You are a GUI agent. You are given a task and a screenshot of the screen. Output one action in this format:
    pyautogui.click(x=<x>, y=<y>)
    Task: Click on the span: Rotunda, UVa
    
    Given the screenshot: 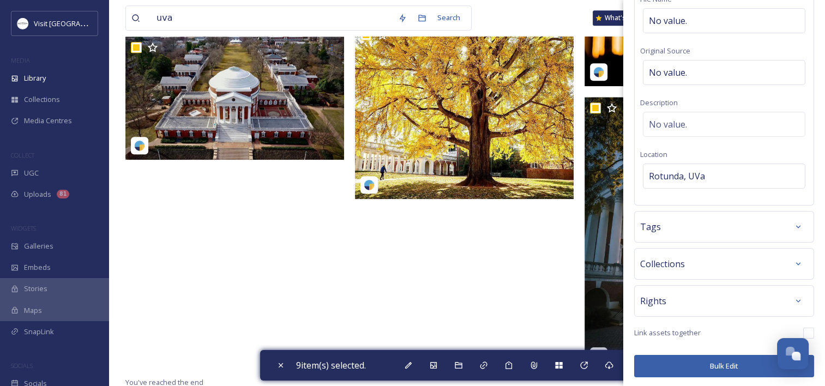 What is the action you would take?
    pyautogui.click(x=677, y=176)
    